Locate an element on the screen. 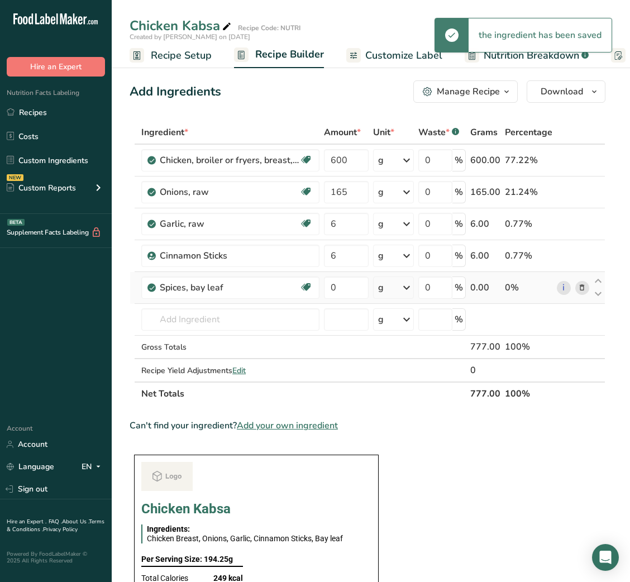  div: Open Intercom Messenger is located at coordinates (605, 557).